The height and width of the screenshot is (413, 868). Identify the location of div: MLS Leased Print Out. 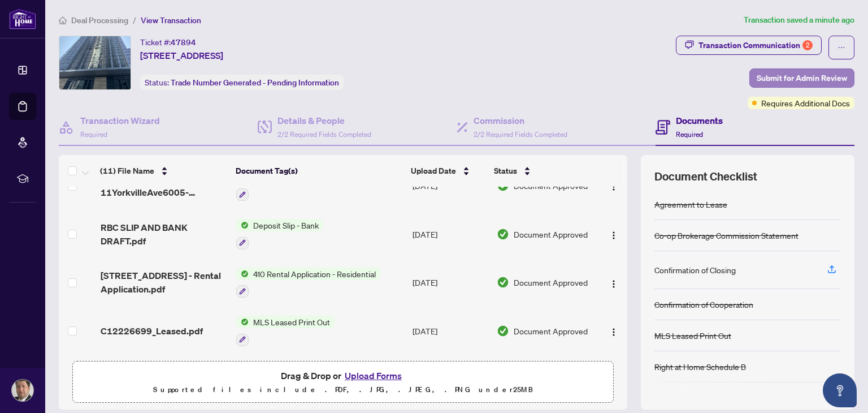
(693, 335).